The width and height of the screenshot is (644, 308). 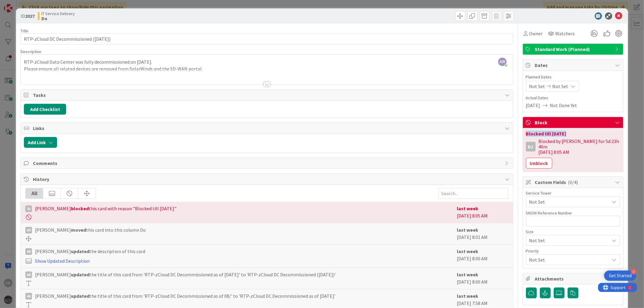 What do you see at coordinates (474, 194) in the screenshot?
I see `input: Search...` at bounding box center [474, 194].